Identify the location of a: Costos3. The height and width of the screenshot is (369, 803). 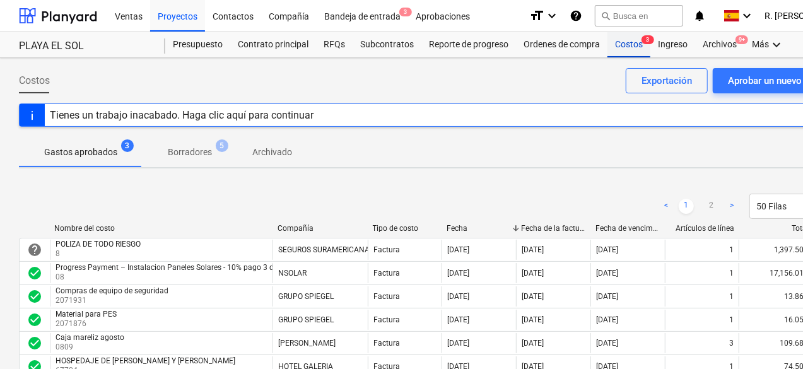
(629, 45).